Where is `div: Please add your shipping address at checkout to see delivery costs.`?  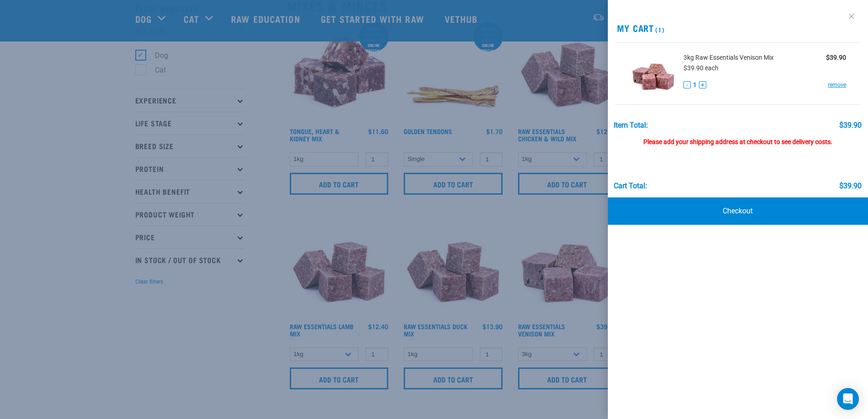
div: Please add your shipping address at checkout to see delivery costs. is located at coordinates (738, 138).